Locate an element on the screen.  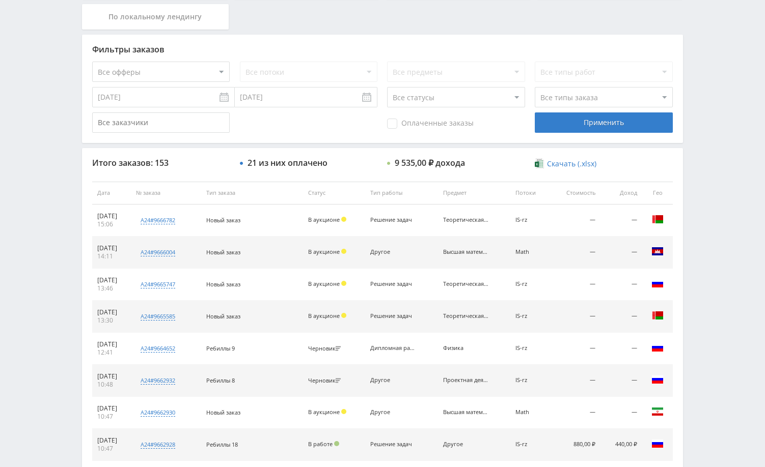
div: Фильтры заказов is located at coordinates (382, 49).